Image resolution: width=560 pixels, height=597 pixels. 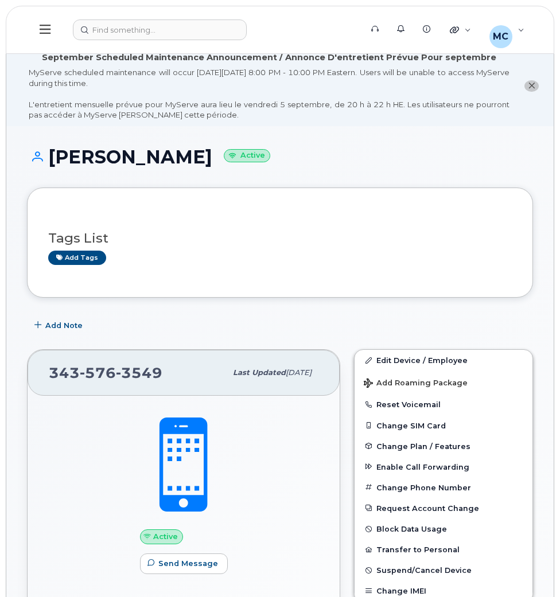 What do you see at coordinates (423, 467) in the screenshot?
I see `span: Enable Call Forwarding` at bounding box center [423, 467].